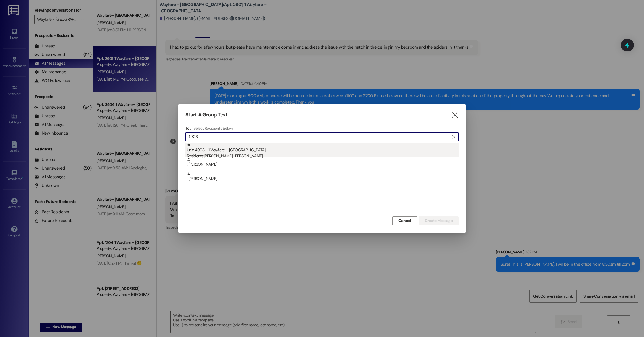  What do you see at coordinates (438, 220) in the screenshot?
I see `span: Create Message` at bounding box center [438, 220].